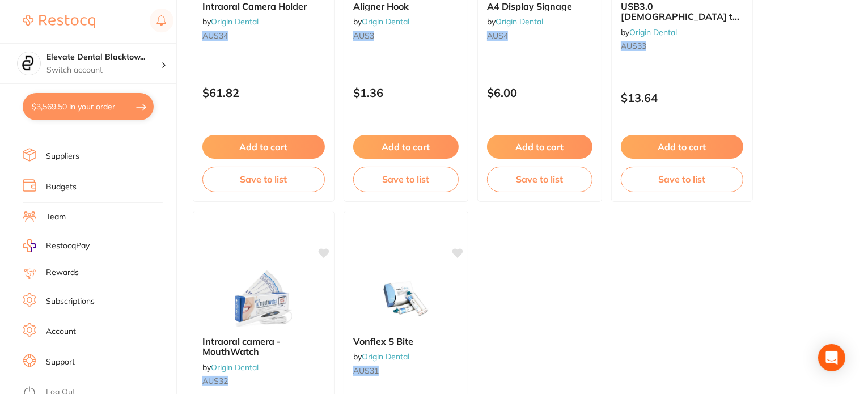  I want to click on h4: Elevate Dental Blacktown, so click(104, 57).